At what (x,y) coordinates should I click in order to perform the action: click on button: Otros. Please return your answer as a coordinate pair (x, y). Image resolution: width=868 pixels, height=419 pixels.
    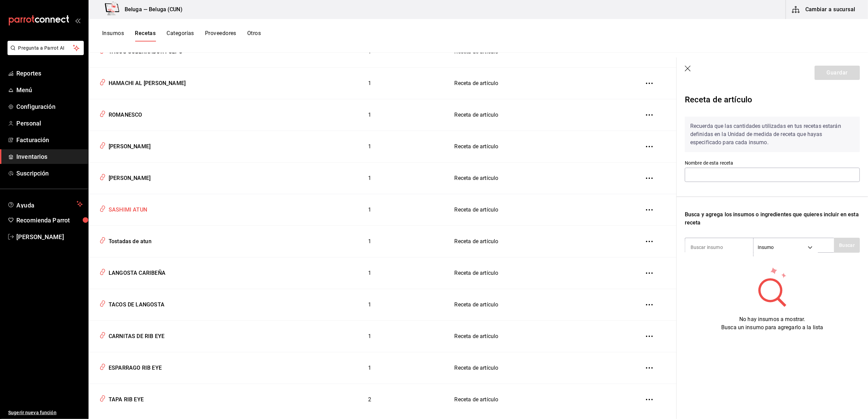
    Looking at the image, I should click on (254, 36).